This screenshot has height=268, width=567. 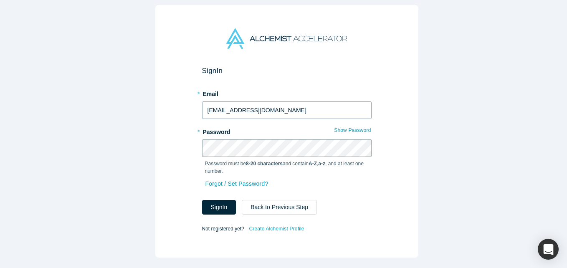 What do you see at coordinates (223, 229) in the screenshot?
I see `span: Not registered yet?` at bounding box center [223, 229].